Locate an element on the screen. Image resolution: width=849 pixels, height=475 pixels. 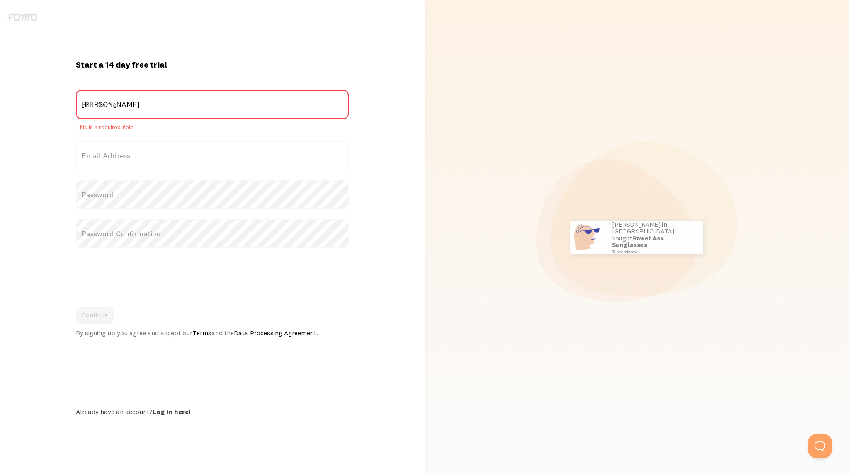
a: Terms is located at coordinates (202, 333).